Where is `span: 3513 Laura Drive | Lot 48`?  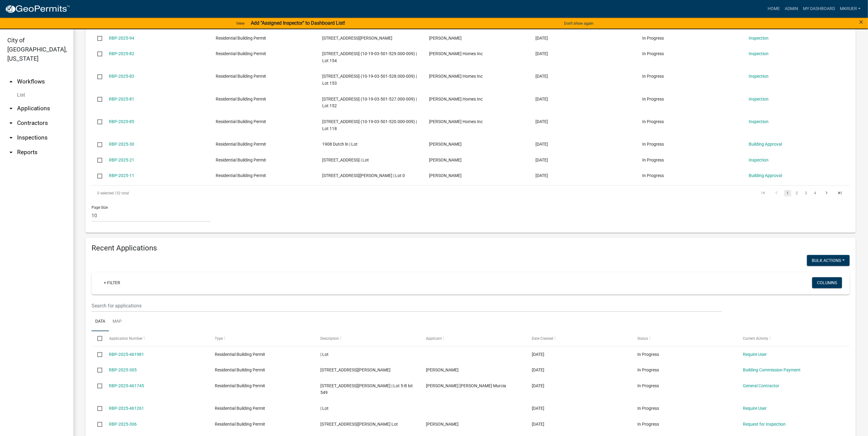
span: 3513 Laura Drive | Lot 48 is located at coordinates (357, 38).